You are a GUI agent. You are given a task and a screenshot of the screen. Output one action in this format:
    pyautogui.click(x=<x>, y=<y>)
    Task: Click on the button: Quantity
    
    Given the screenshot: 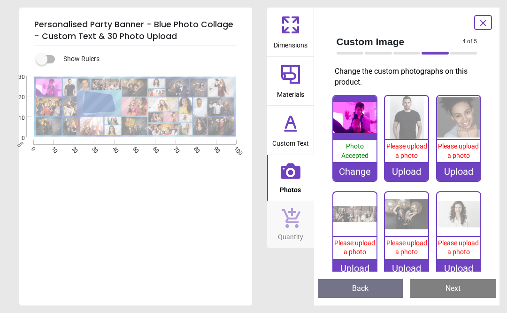 What is the action you would take?
    pyautogui.click(x=291, y=224)
    